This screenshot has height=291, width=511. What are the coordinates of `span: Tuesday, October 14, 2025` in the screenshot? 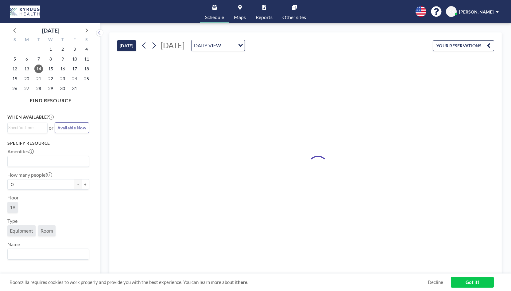 It's located at (39, 69).